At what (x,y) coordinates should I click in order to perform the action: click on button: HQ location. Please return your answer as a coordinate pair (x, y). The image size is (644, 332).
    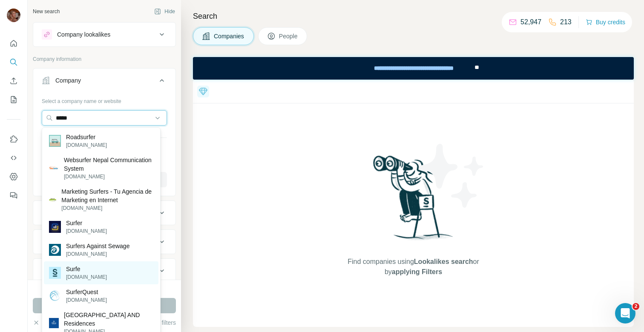
    Looking at the image, I should click on (104, 242).